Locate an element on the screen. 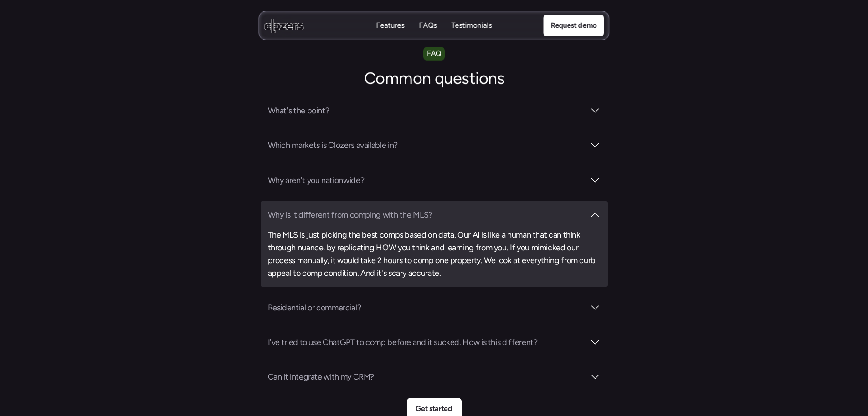 The image size is (868, 416). h3: Why aren't you nationwide? is located at coordinates (427, 180).